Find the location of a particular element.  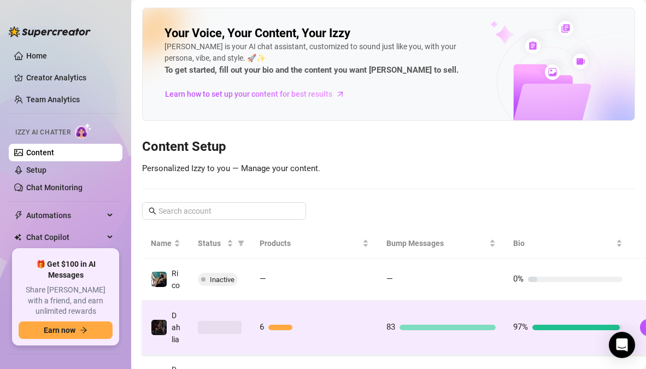

a: Learn how to set up your content for best results is located at coordinates (259, 94).